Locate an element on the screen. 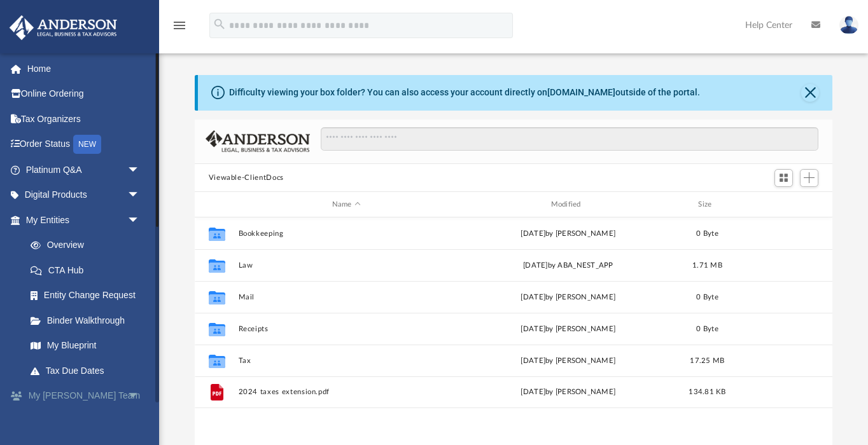  a: My Blueprint is located at coordinates (85, 346).